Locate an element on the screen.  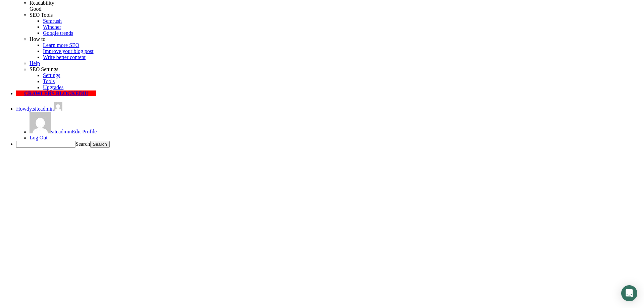
span: Edit Profile is located at coordinates (84, 131).